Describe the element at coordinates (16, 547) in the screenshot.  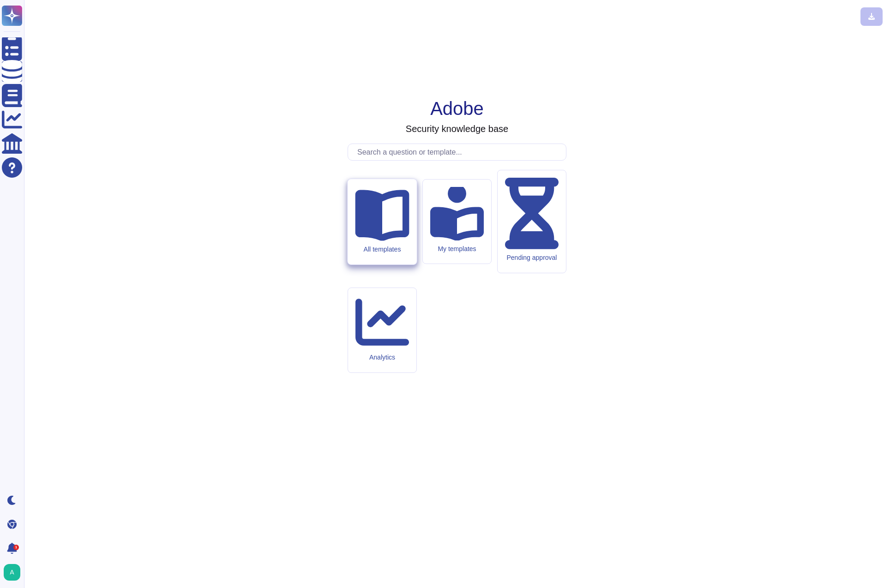
I see `div: 1` at that location.